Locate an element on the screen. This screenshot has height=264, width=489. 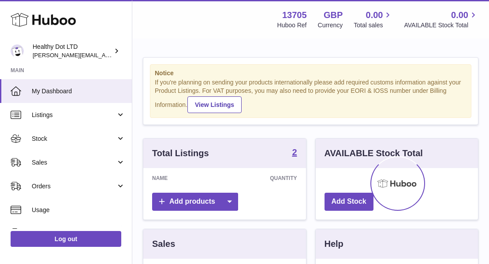
a: View Listings is located at coordinates (214, 105).